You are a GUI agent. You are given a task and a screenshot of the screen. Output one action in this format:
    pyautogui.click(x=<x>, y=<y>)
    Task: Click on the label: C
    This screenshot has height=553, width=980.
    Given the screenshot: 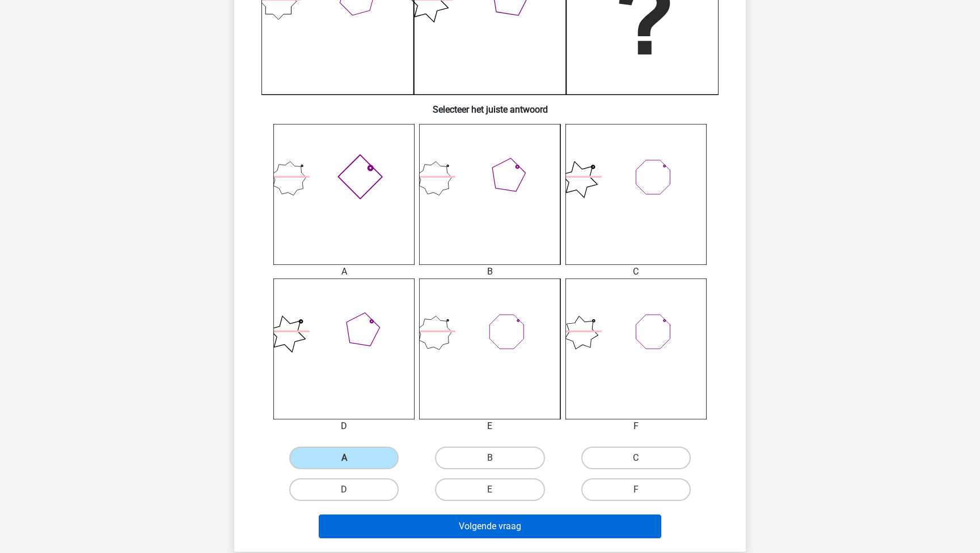 What is the action you would take?
    pyautogui.click(x=636, y=458)
    